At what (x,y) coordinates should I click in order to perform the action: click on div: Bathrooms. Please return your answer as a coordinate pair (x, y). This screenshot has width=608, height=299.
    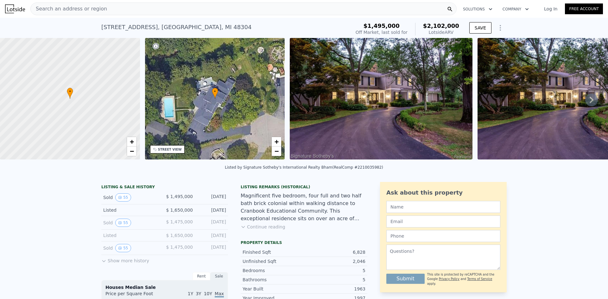
    Looking at the image, I should click on (273, 280).